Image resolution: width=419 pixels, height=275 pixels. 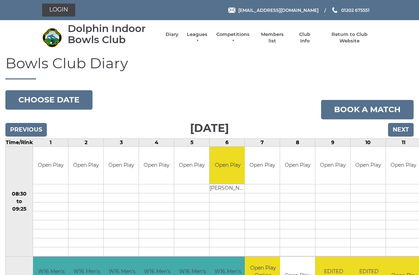 I want to click on td: 5, so click(x=192, y=143).